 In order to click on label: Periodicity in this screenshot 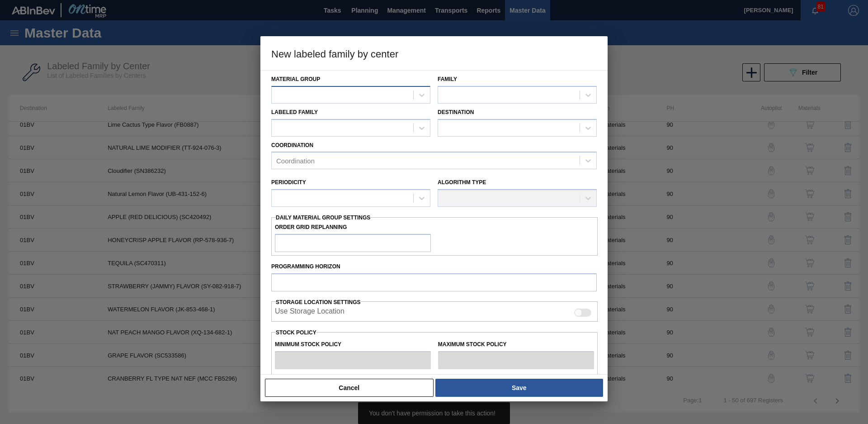, I will do `click(289, 182)`.